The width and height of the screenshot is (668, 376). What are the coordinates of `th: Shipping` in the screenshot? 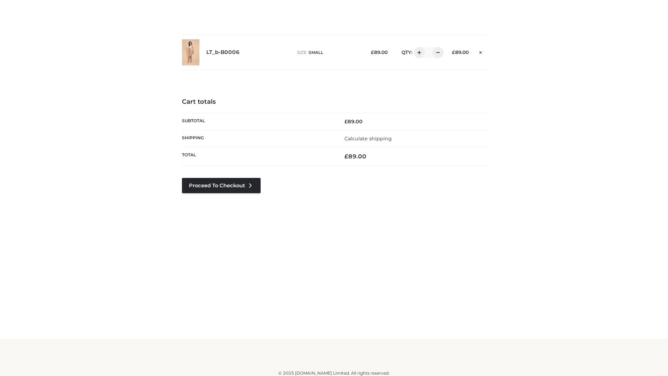 It's located at (258, 138).